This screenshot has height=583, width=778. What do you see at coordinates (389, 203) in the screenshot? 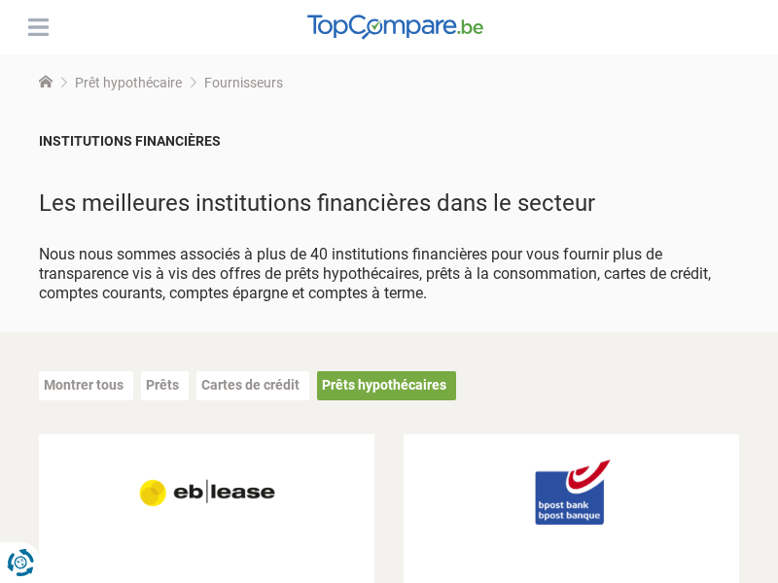
I see `h1: Les meilleures institutions financières dans le secteur` at bounding box center [389, 203].